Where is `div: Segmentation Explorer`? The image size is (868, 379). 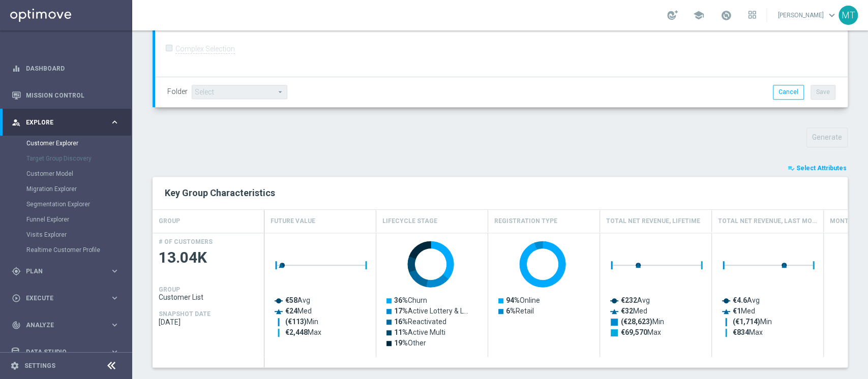 div: Segmentation Explorer is located at coordinates (79, 204).